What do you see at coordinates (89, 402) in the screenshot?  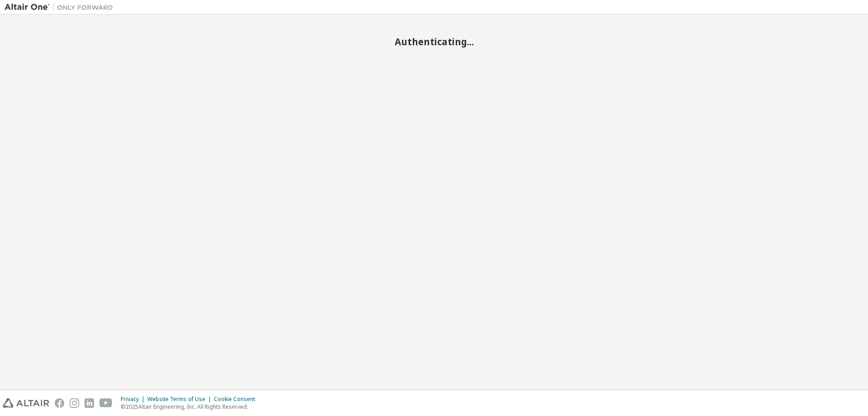 I see `img: linkedin.svg` at bounding box center [89, 402].